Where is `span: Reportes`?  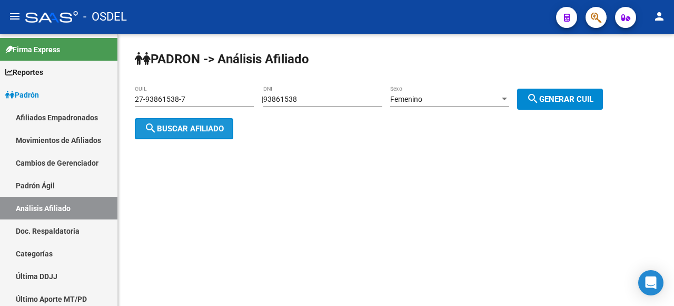
span: Reportes is located at coordinates (24, 72).